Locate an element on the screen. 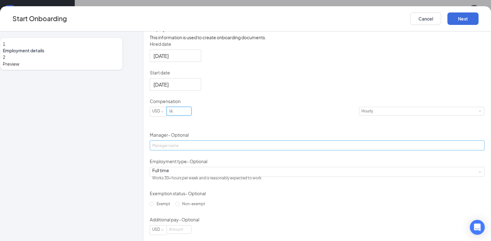 This screenshot has height=241, width=491. input: Manager name is located at coordinates (317, 145).